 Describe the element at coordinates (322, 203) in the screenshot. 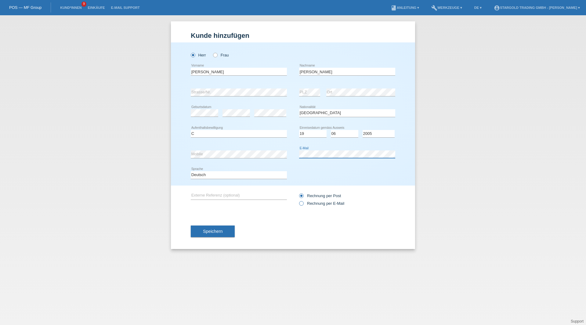

I see `label: Rechnung per E-Mail` at that location.